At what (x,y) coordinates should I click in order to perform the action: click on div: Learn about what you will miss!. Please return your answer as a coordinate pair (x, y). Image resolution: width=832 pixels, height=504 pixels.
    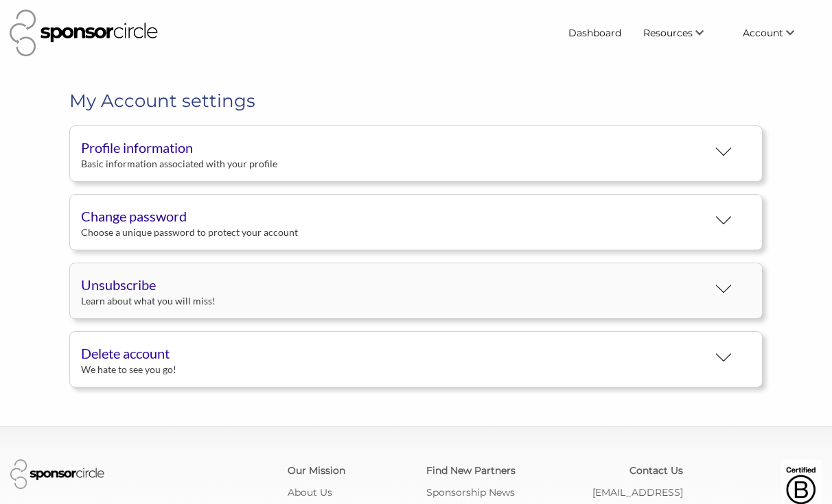
    Looking at the image, I should click on (394, 301).